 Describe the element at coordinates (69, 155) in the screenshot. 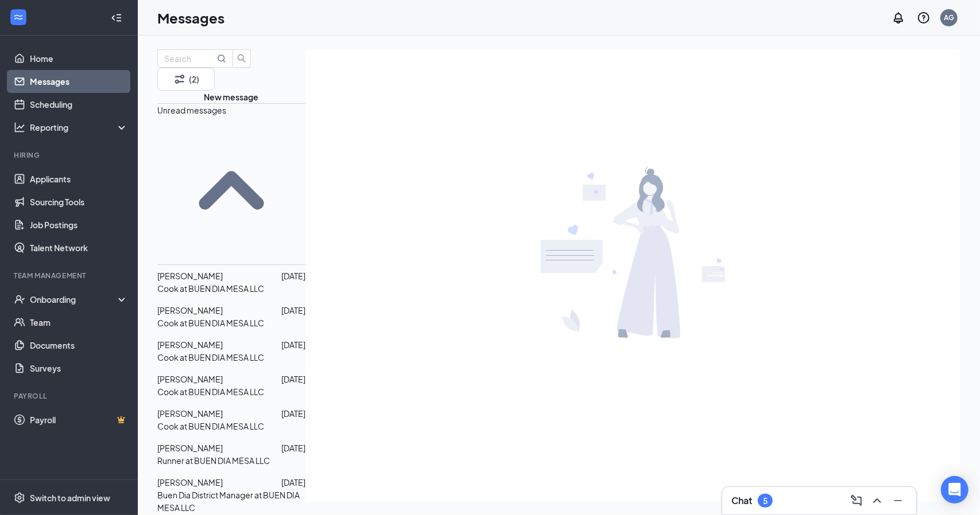

I see `div: Hiring` at that location.